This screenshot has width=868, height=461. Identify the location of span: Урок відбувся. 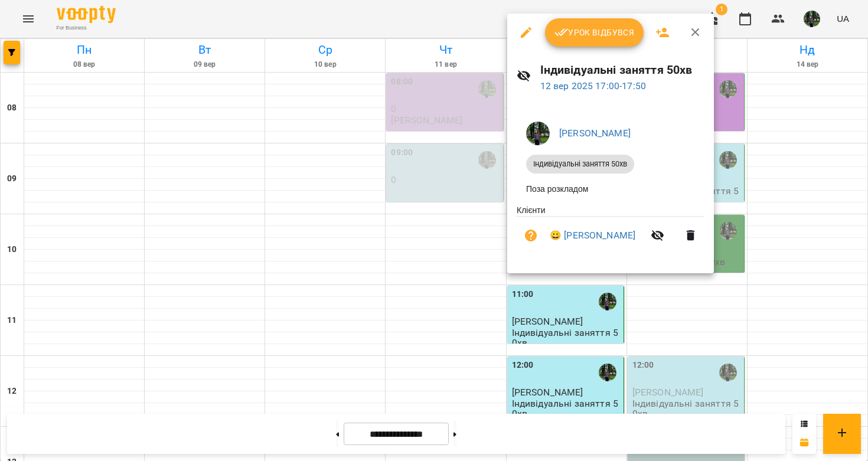
(595, 32).